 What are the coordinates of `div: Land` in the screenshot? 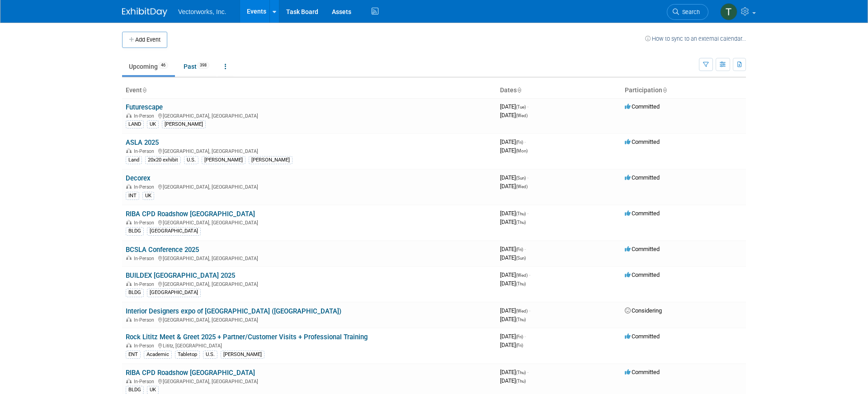 It's located at (133, 160).